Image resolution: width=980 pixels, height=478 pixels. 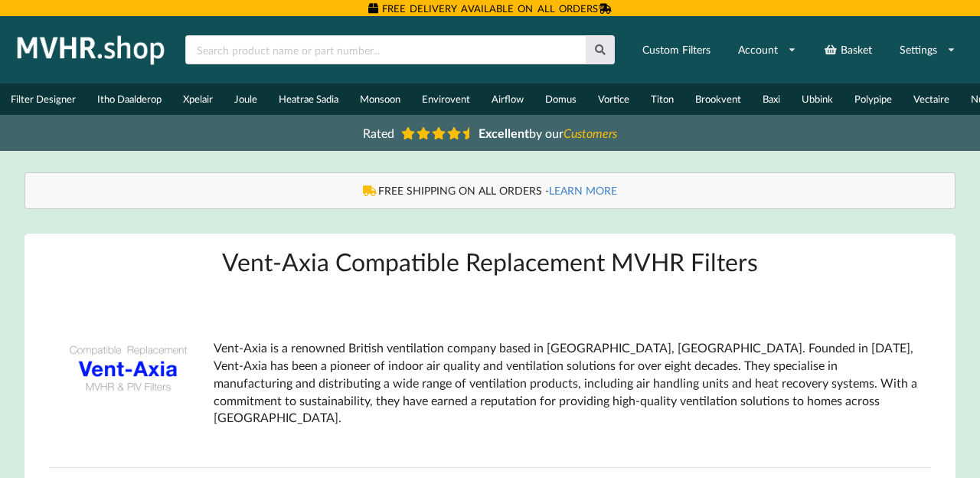 I want to click on a: Basket, so click(x=848, y=50).